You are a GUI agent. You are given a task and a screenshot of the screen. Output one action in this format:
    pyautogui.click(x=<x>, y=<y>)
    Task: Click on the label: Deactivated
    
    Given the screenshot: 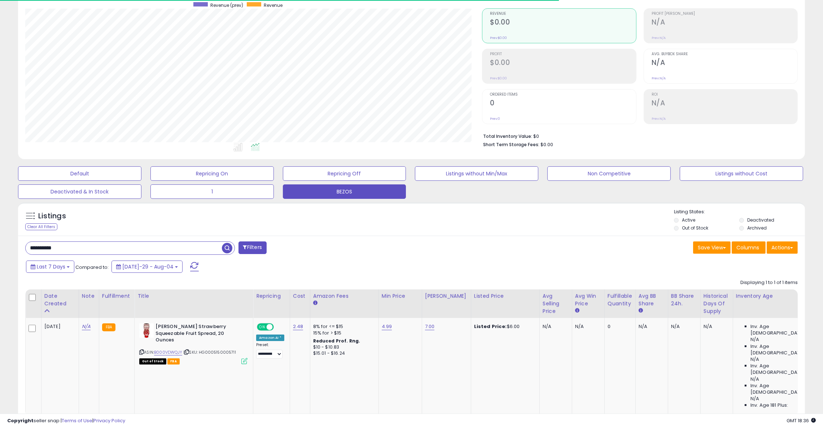 What is the action you would take?
    pyautogui.click(x=761, y=220)
    